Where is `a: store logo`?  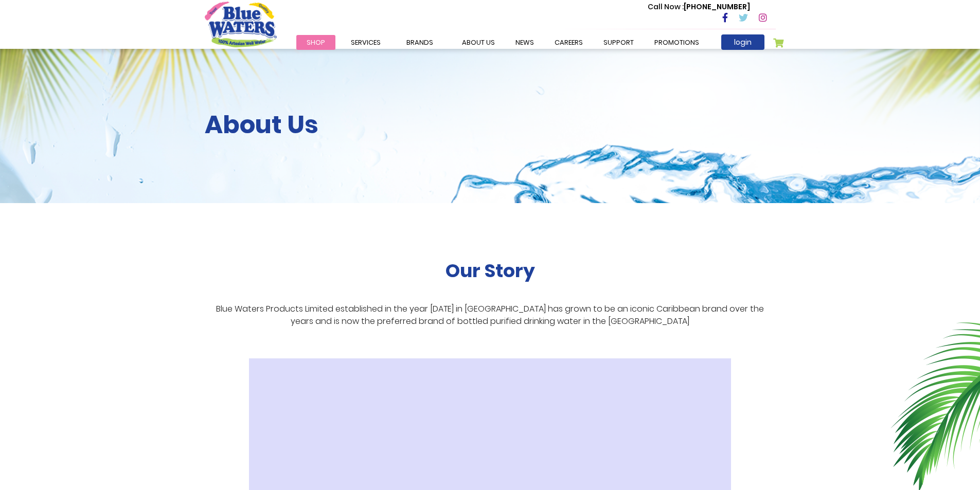 a: store logo is located at coordinates (241, 24).